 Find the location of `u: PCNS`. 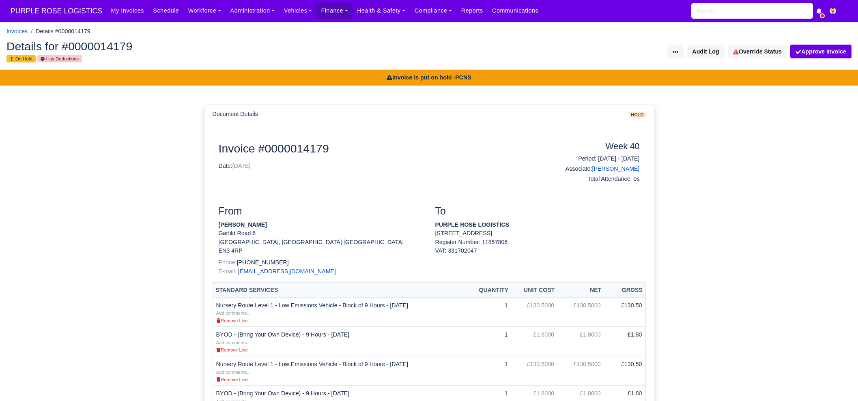

u: PCNS is located at coordinates (463, 78).